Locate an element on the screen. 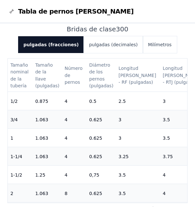  font: 3.75 is located at coordinates (168, 157).